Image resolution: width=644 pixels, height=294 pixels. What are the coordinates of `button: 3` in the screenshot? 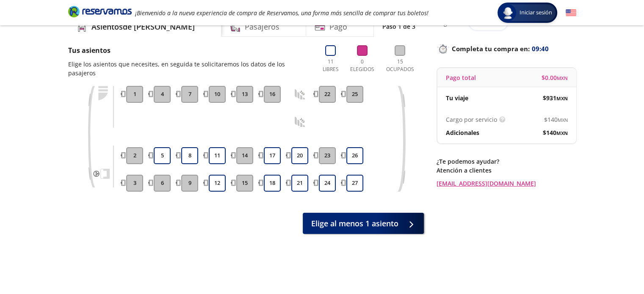 It's located at (135, 183).